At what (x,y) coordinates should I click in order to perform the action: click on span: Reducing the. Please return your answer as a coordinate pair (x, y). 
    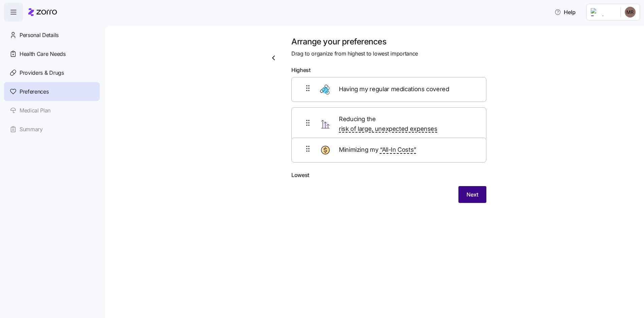
    Looking at the image, I should click on (406, 124).